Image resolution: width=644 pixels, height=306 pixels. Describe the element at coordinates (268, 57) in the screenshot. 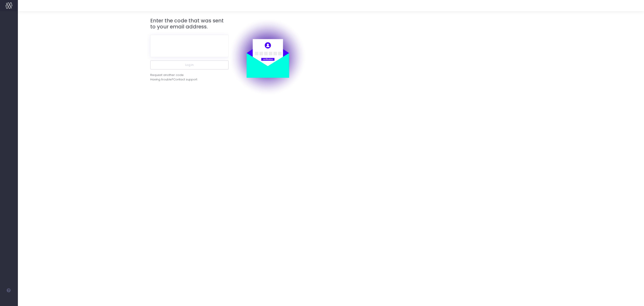

I see `img: auth.png` at that location.